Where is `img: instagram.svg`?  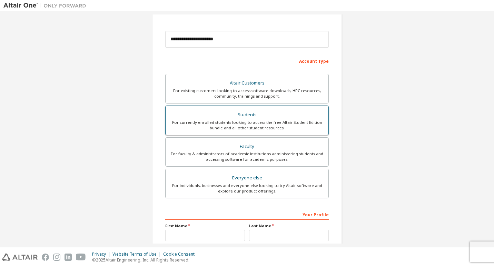
img: instagram.svg is located at coordinates (57, 257).